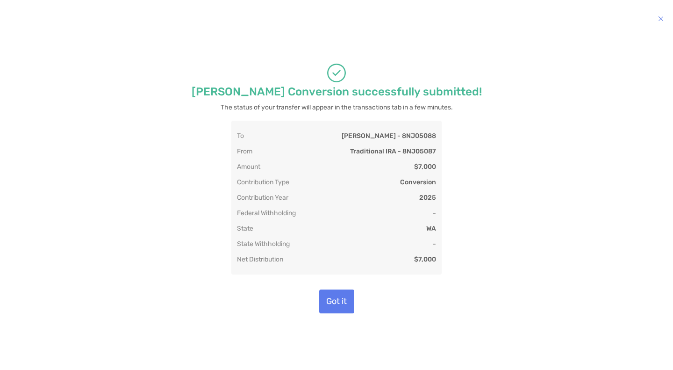  What do you see at coordinates (249, 166) in the screenshot?
I see `div: Amount` at bounding box center [249, 166].